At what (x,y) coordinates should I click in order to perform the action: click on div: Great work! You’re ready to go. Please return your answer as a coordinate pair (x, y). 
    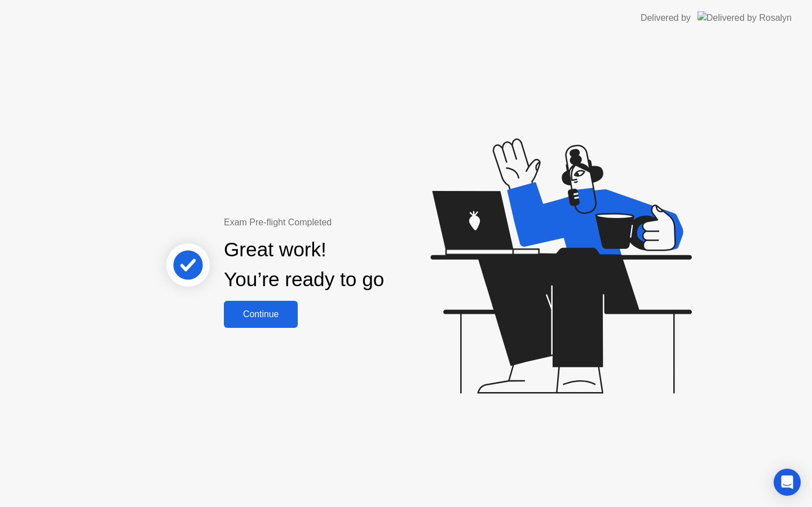
    Looking at the image, I should click on (304, 265).